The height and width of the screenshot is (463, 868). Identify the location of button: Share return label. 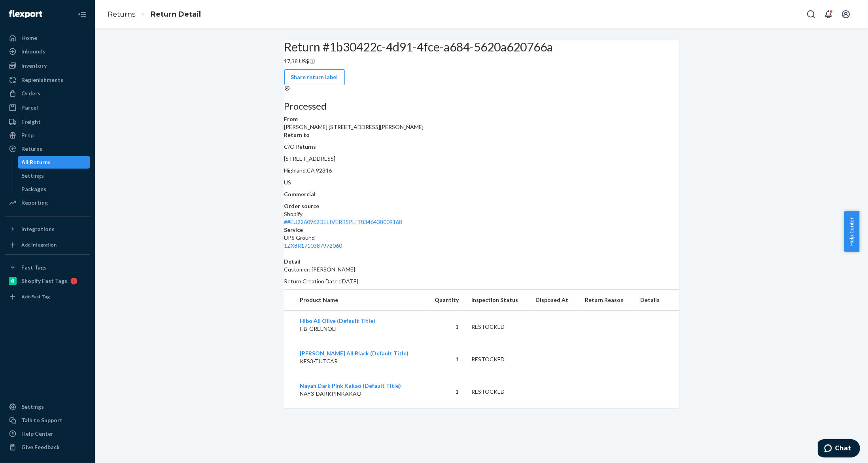
(314, 77).